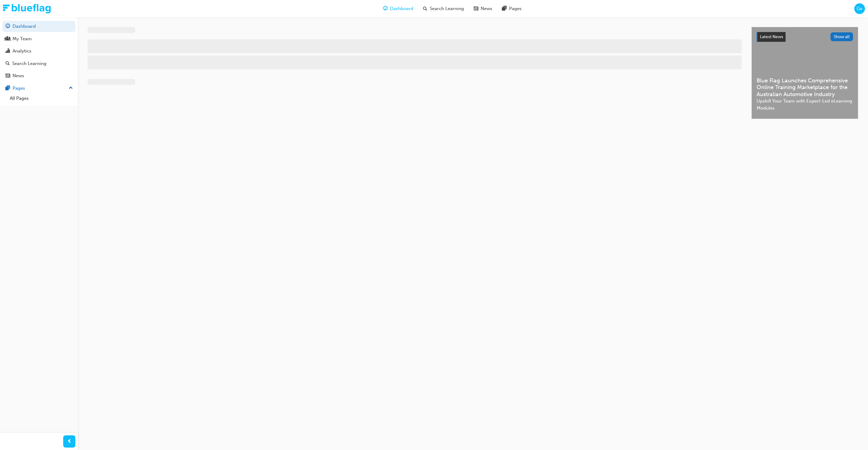  What do you see at coordinates (39, 88) in the screenshot?
I see `button: Pages` at bounding box center [39, 88].